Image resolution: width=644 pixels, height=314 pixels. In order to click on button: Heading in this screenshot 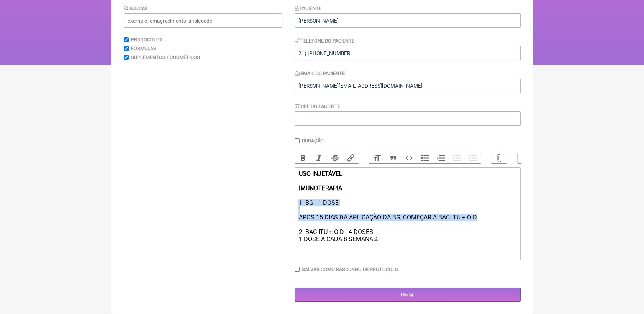, I will do `click(377, 158)`.